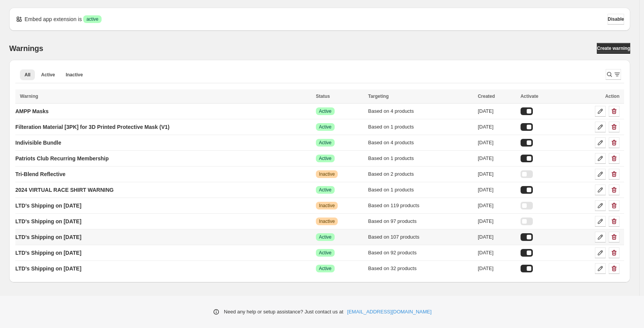 The width and height of the screenshot is (644, 328). Describe the element at coordinates (613, 48) in the screenshot. I see `span: Create warning` at that location.